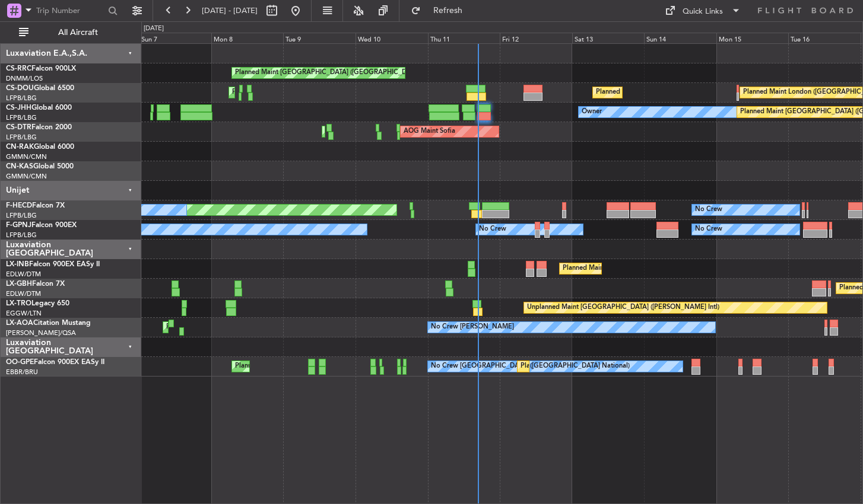  I want to click on div: Thu 11, so click(464, 38).